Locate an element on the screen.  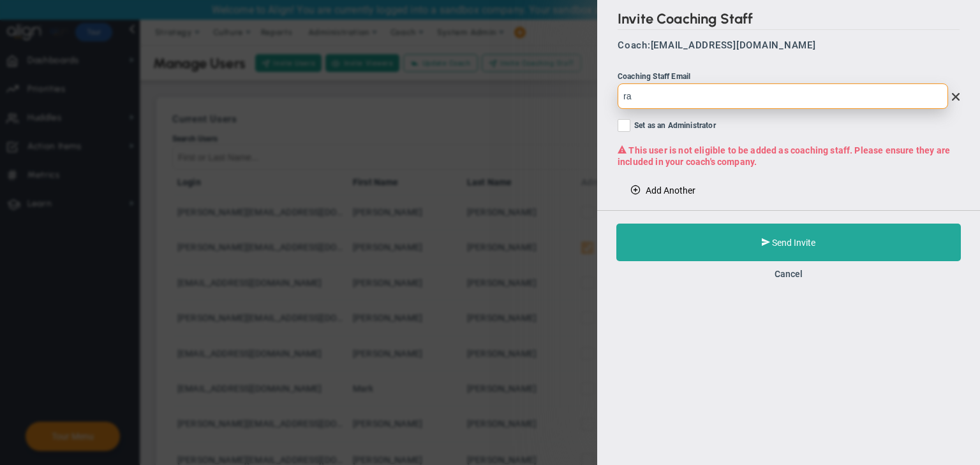
div: Coaching Staff Email is located at coordinates (788, 76).